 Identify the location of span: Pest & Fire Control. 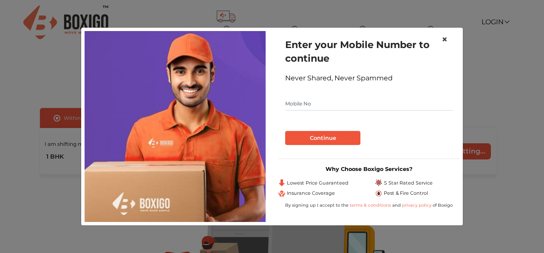
(406, 193).